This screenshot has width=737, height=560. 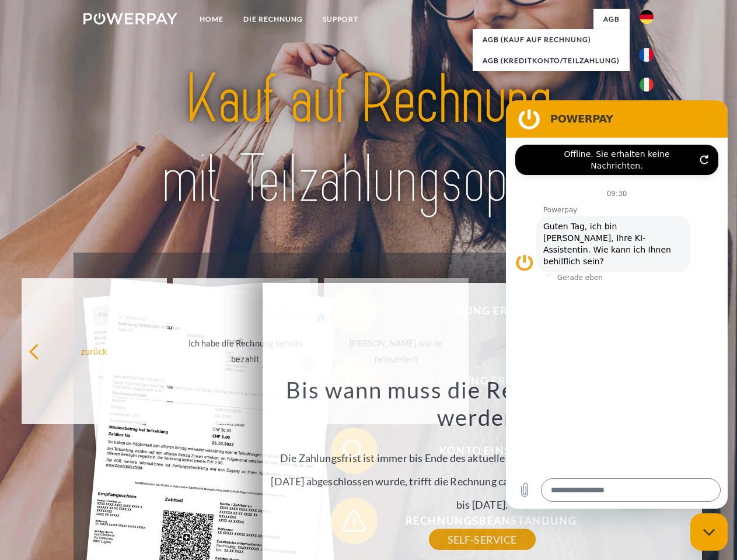 I want to click on div: Ich habe die Rechnung bereits bezahlt, so click(x=245, y=351).